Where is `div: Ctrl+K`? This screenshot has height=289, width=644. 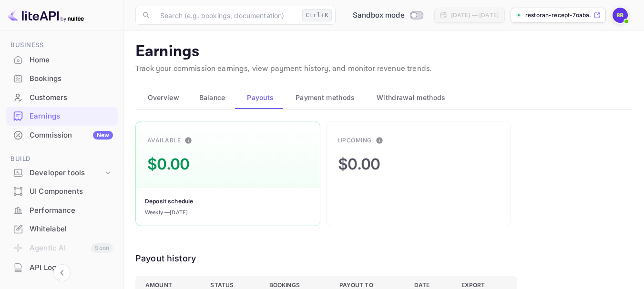
div: Ctrl+K is located at coordinates (317, 16).